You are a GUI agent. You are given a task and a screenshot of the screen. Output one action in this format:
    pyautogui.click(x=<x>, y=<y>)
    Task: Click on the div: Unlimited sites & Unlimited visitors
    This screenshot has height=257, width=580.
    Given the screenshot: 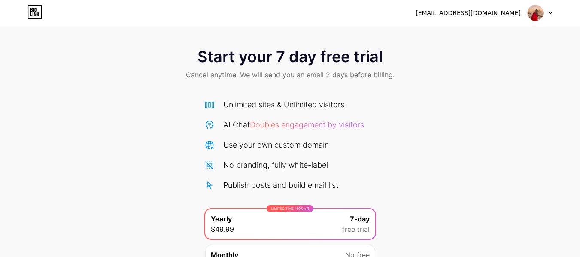 What is the action you would take?
    pyautogui.click(x=284, y=104)
    